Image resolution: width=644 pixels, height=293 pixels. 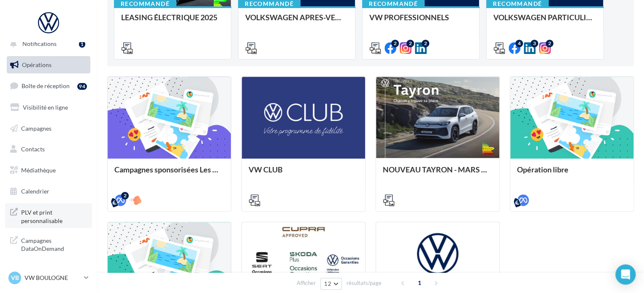 What do you see at coordinates (48, 129) in the screenshot?
I see `a: Campagnes` at bounding box center [48, 129].